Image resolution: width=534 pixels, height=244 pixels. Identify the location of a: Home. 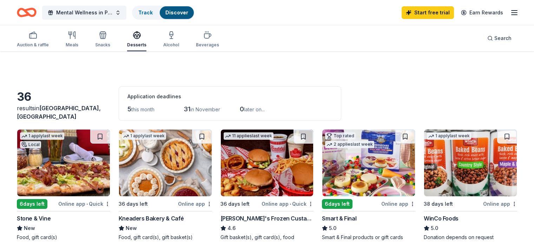
(27, 12).